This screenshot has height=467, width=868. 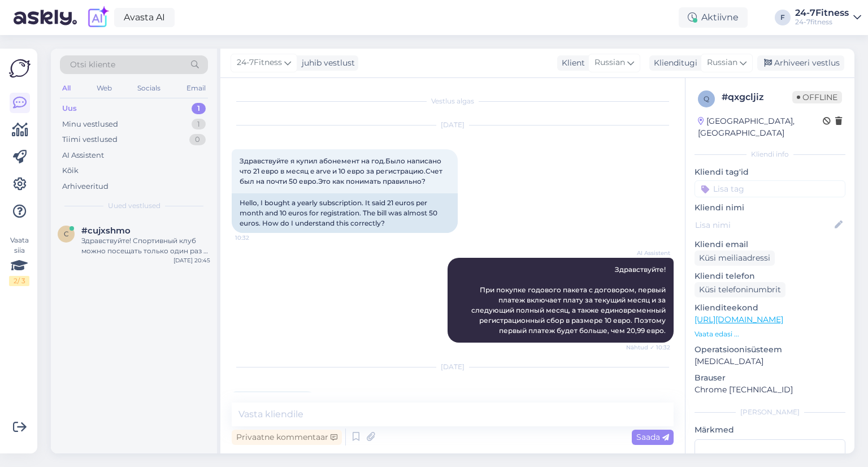 What do you see at coordinates (770, 308) in the screenshot?
I see `p: Klienditeekond` at bounding box center [770, 308].